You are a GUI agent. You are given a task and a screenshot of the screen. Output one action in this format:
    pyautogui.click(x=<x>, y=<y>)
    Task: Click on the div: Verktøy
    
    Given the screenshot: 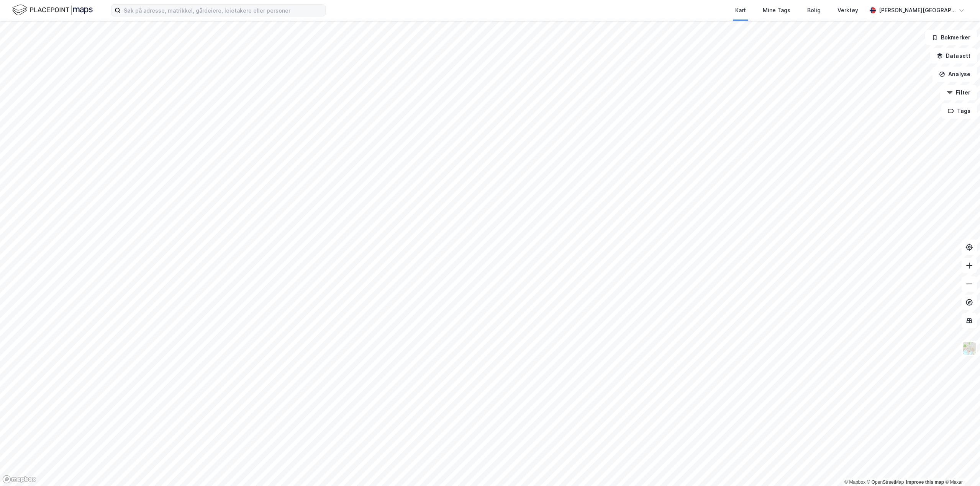 What is the action you would take?
    pyautogui.click(x=848, y=11)
    